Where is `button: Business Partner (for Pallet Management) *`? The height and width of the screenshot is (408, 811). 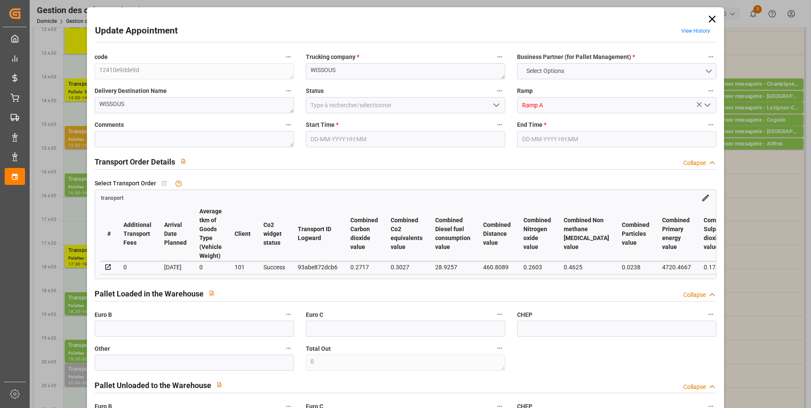
button: Business Partner (for Pallet Management) * is located at coordinates (711, 57).